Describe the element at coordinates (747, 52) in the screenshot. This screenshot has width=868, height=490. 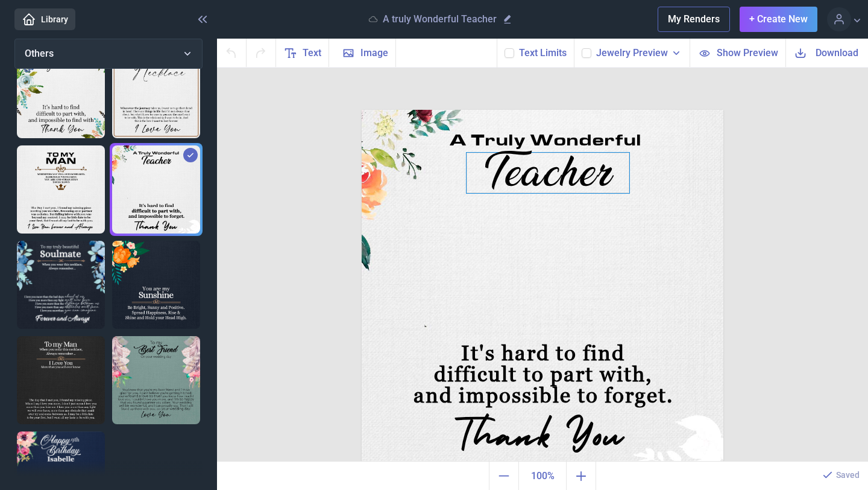
I see `span: Show Preview` at that location.